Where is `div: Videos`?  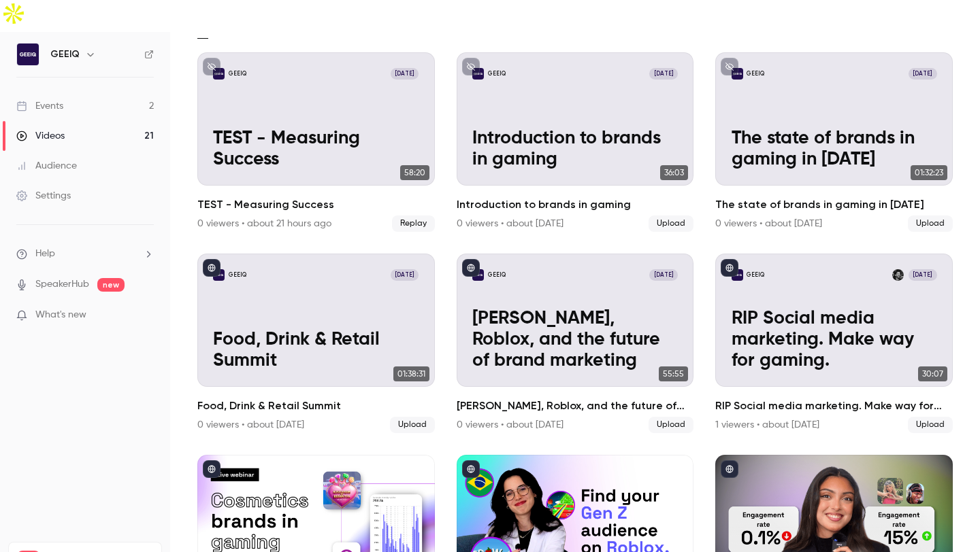 div: Videos is located at coordinates (40, 136).